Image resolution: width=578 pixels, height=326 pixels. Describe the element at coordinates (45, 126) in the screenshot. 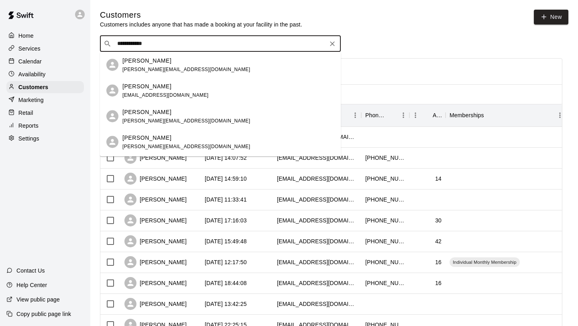

I see `div: Reports` at that location.